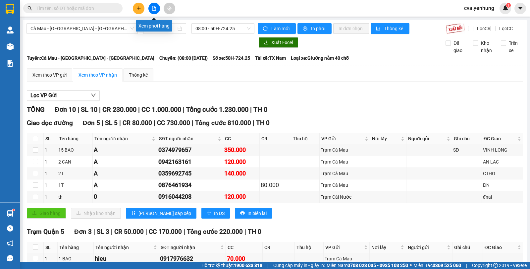 This screenshot has height=269, width=530. What do you see at coordinates (270, 58) in the screenshot?
I see `span: Tài xế: TX Nam` at bounding box center [270, 58].